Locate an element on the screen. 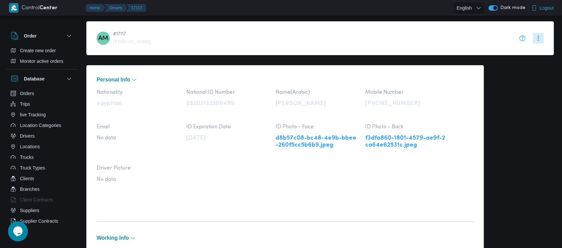  a: d8b57c08-bc48-4e9b-bbee-260f5cc5b6b9.jpeg is located at coordinates (317, 141).